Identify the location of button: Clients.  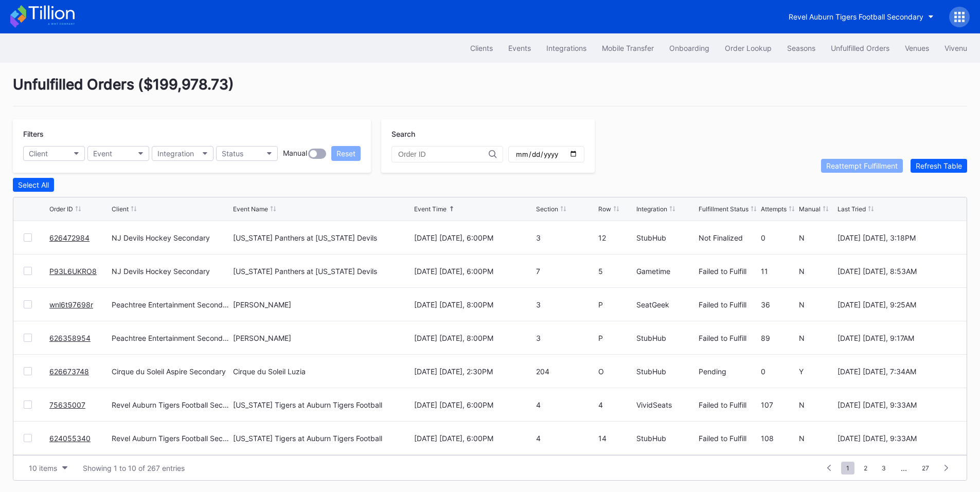
(481, 48).